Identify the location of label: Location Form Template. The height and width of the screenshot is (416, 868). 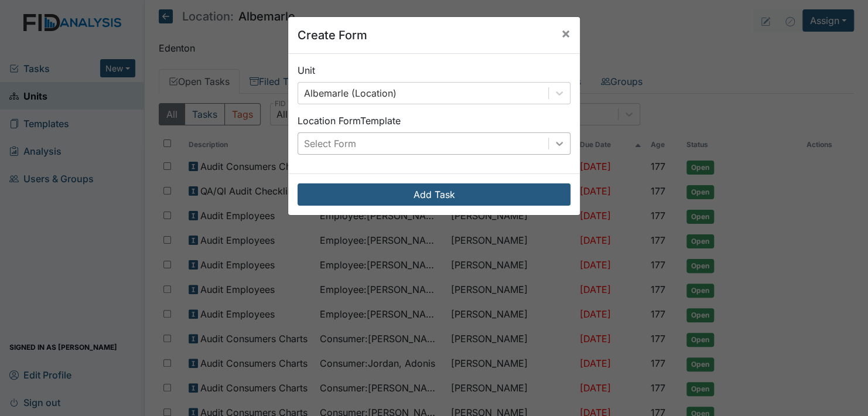
(349, 121).